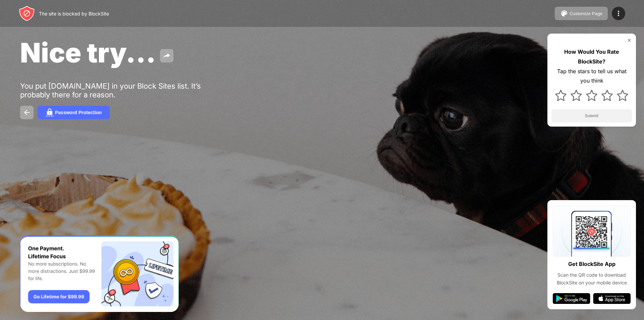  What do you see at coordinates (586, 14) in the screenshot?
I see `div: Customize Page` at bounding box center [586, 14].